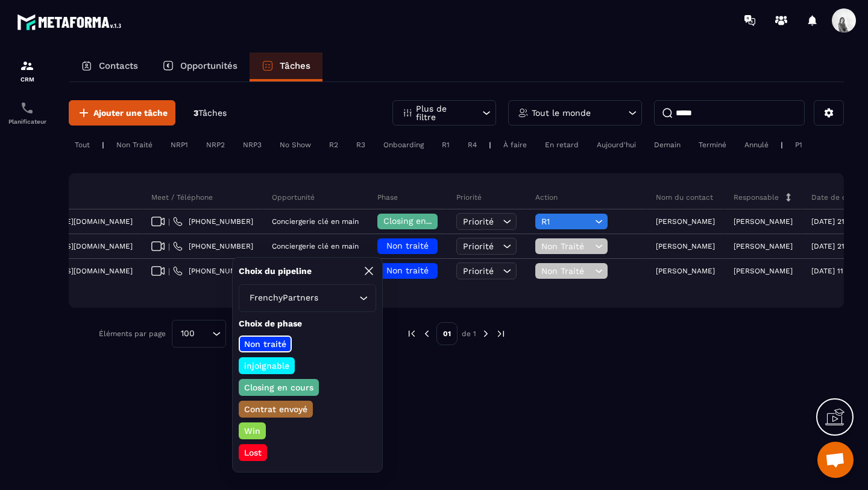 The width and height of the screenshot is (868, 490). I want to click on a: Opportunités, so click(199, 67).